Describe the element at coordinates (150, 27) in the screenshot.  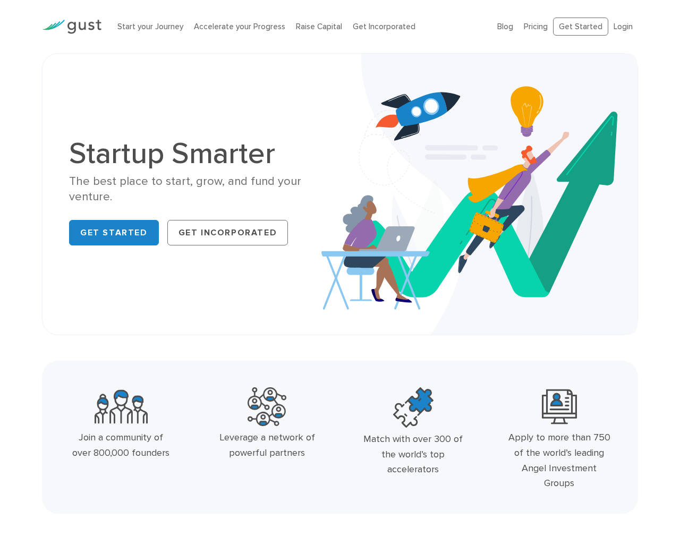
I see `a: Start your Journey` at that location.